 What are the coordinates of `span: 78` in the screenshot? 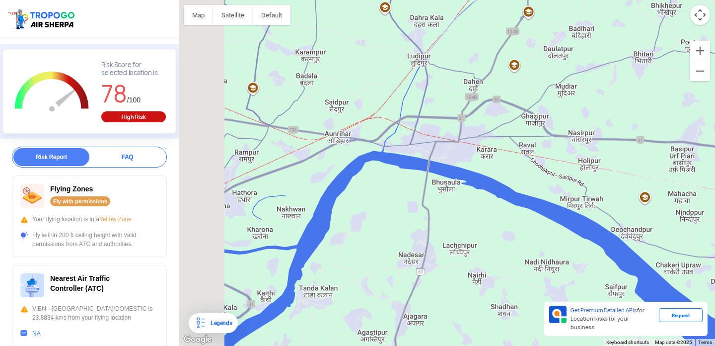 It's located at (114, 93).